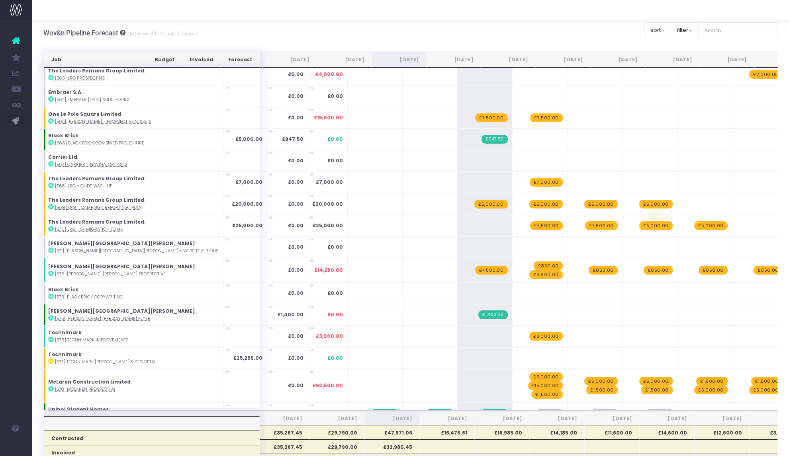 This screenshot has width=789, height=456. What do you see at coordinates (617, 60) in the screenshot?
I see `th: Dec 25: activate to sort column ascending` at bounding box center [617, 60].